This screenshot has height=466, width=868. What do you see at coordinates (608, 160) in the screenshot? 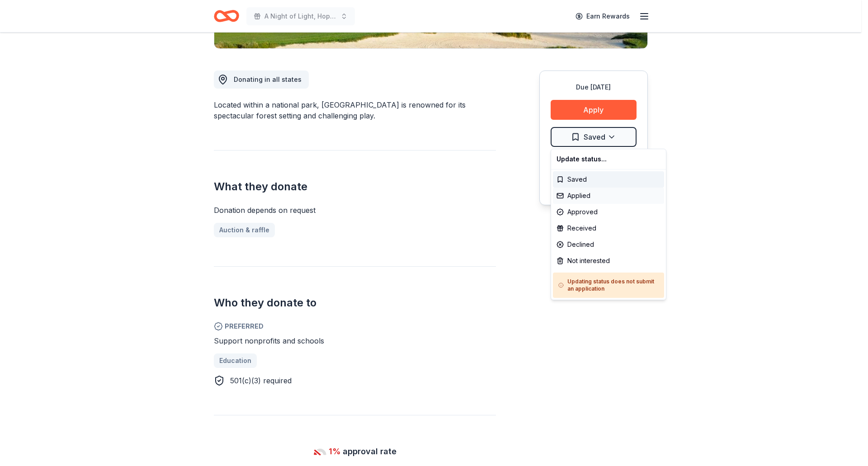
I see `div: Update status...` at bounding box center [608, 160].